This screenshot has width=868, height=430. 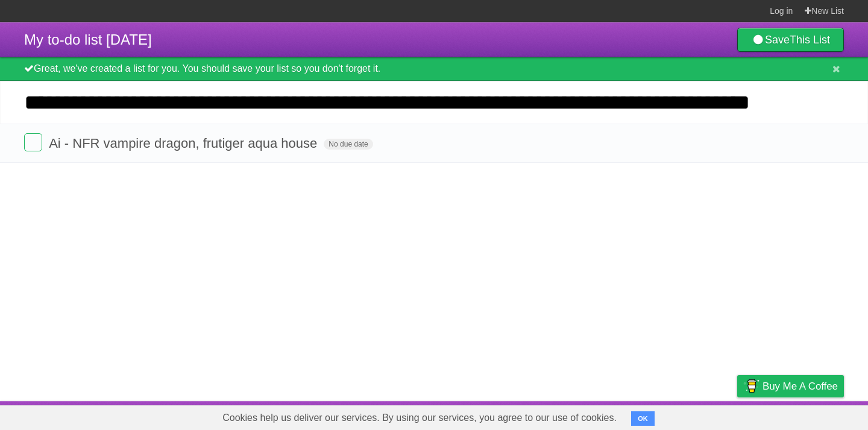 I want to click on span: Buy me a coffee, so click(x=800, y=386).